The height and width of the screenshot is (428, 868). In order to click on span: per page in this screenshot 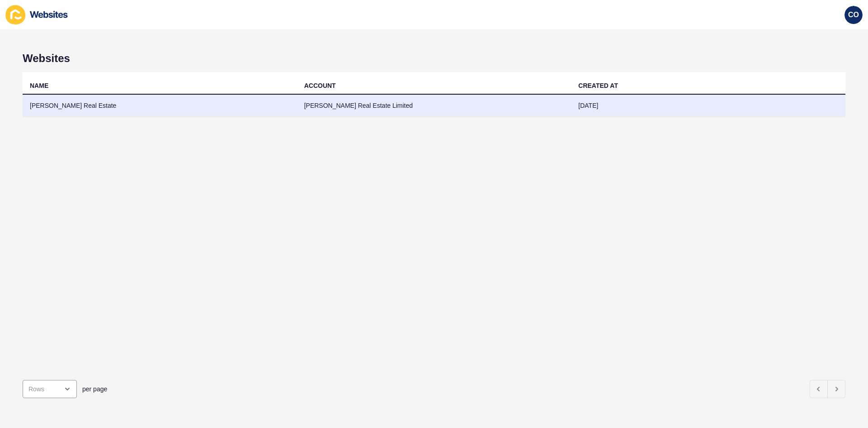, I will do `click(94, 389)`.